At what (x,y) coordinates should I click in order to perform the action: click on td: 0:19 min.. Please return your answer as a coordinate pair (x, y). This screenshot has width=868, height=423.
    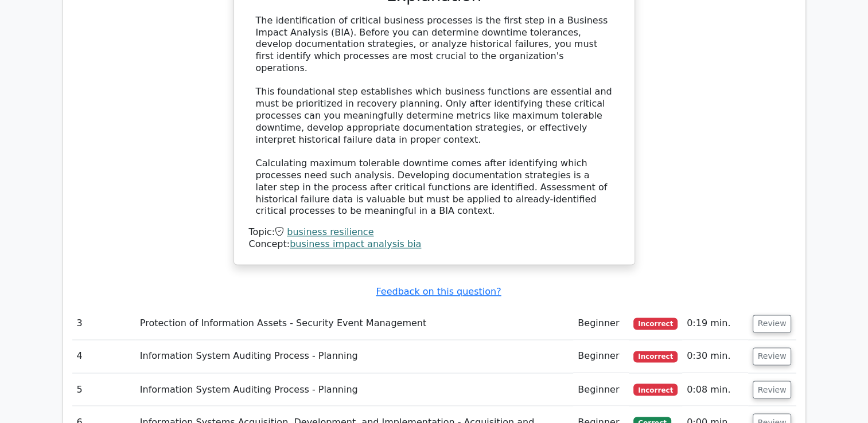
    Looking at the image, I should click on (715, 323).